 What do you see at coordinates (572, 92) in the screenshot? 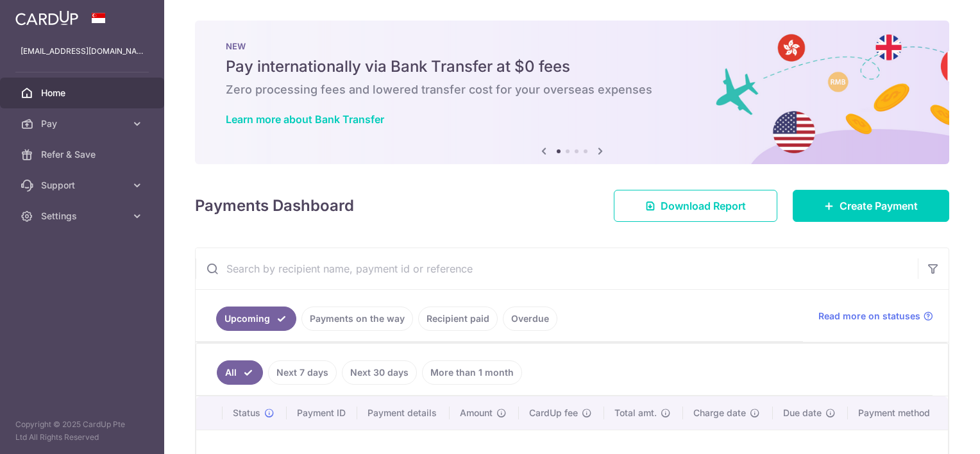
I see `img: Bank transfer banner` at bounding box center [572, 92].